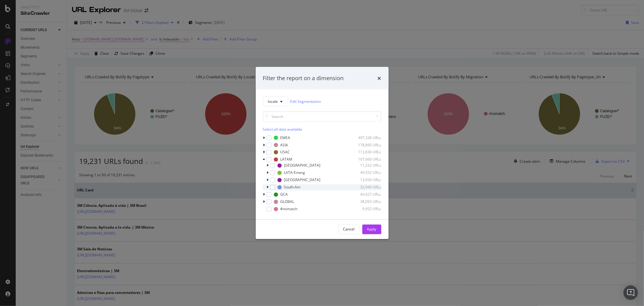  Describe the element at coordinates (284, 145) in the screenshot. I see `div: ASIA` at that location.